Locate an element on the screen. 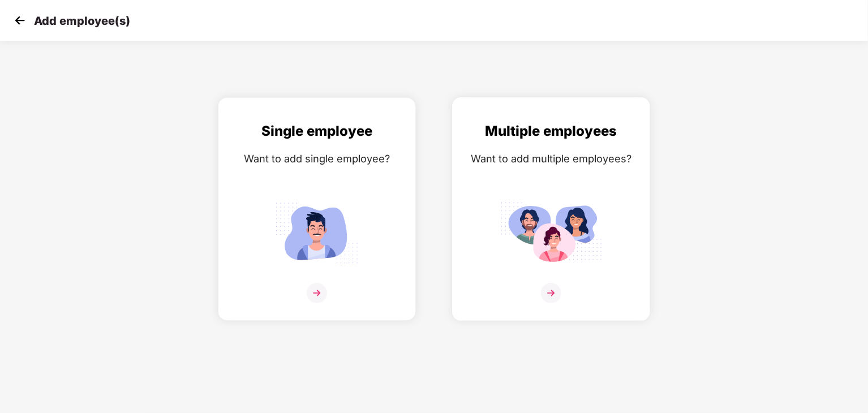 The height and width of the screenshot is (413, 868). div: Want to add single employee? is located at coordinates (317, 158).